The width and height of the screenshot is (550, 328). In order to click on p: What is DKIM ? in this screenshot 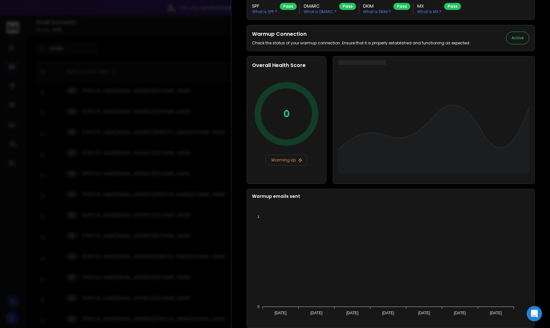, I will do `click(376, 12)`.